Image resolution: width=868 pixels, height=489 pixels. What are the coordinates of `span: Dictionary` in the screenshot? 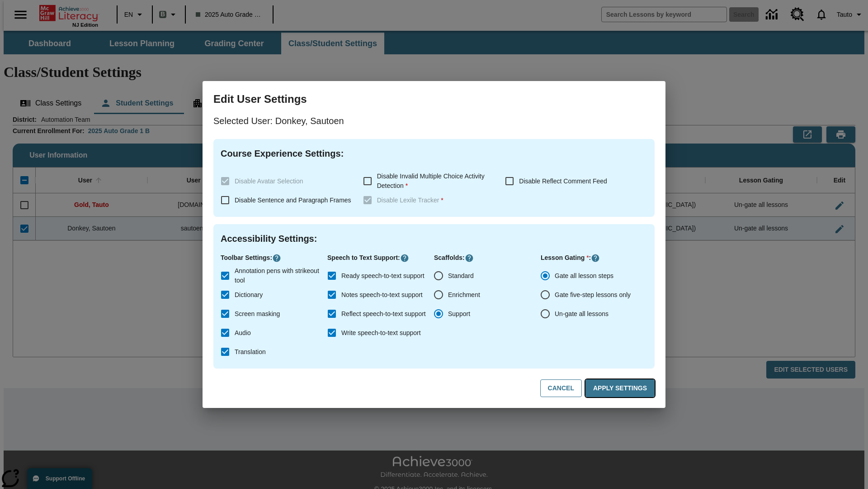 It's located at (249, 294).